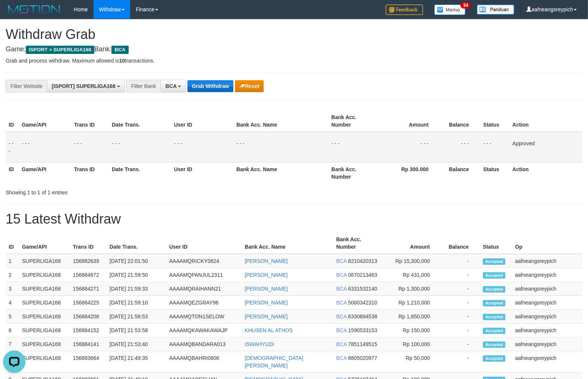 The height and width of the screenshot is (379, 588). Describe the element at coordinates (88, 275) in the screenshot. I see `td: 156884672` at that location.